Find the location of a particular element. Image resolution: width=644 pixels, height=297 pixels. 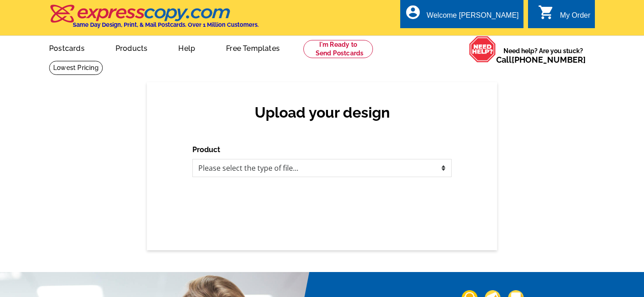

a: Products is located at coordinates (131, 47).